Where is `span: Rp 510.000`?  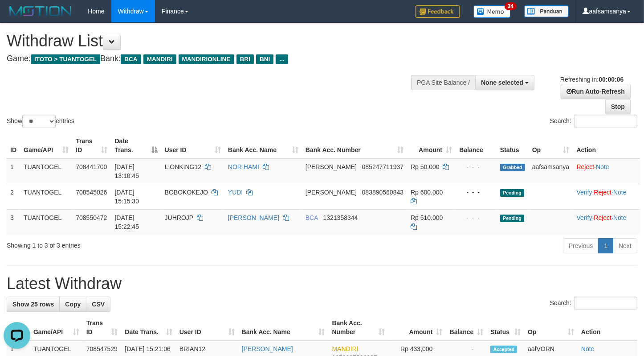
span: Rp 510.000 is located at coordinates (427, 217).